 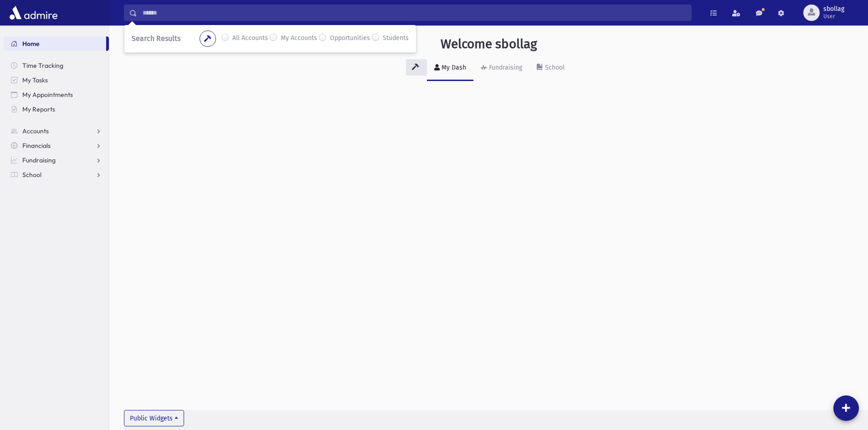 What do you see at coordinates (43, 66) in the screenshot?
I see `span: Time Tracking` at bounding box center [43, 66].